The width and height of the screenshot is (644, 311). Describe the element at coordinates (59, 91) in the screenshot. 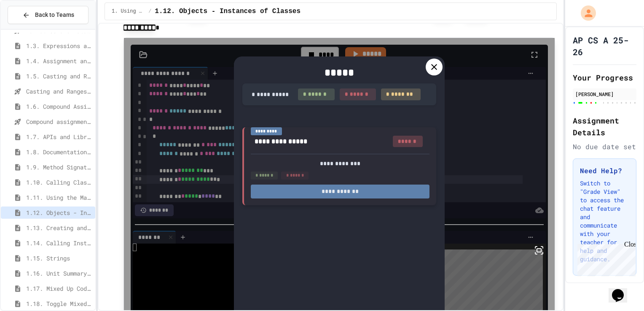

I see `span: Casting and Ranges of variables - Quiz` at that location.